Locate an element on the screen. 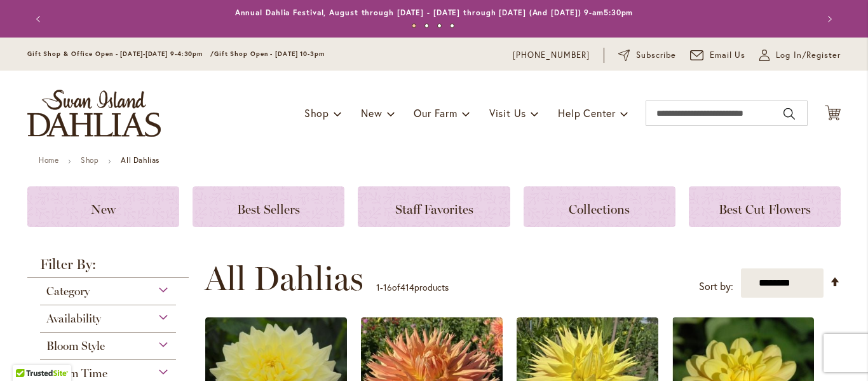 The height and width of the screenshot is (381, 868). span: Availability is located at coordinates (74, 318).